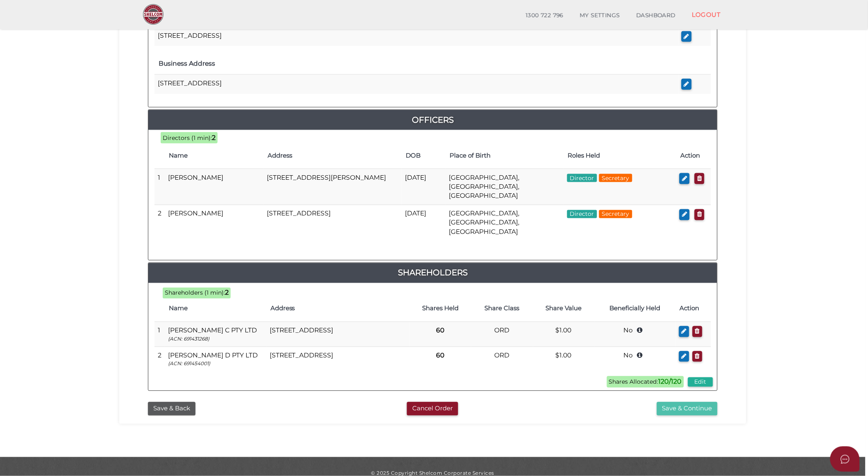  What do you see at coordinates (656, 15) in the screenshot?
I see `a: DASHBOARD` at bounding box center [656, 15].